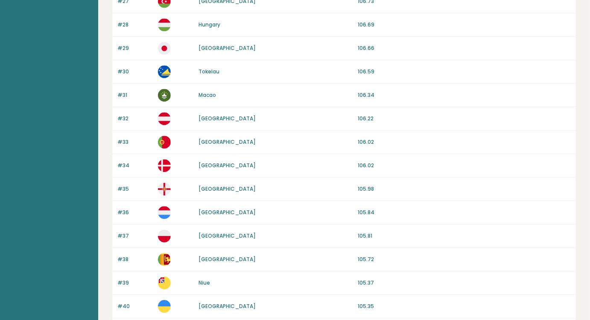 The image size is (590, 320). What do you see at coordinates (209, 24) in the screenshot?
I see `a: Hungary` at bounding box center [209, 24].